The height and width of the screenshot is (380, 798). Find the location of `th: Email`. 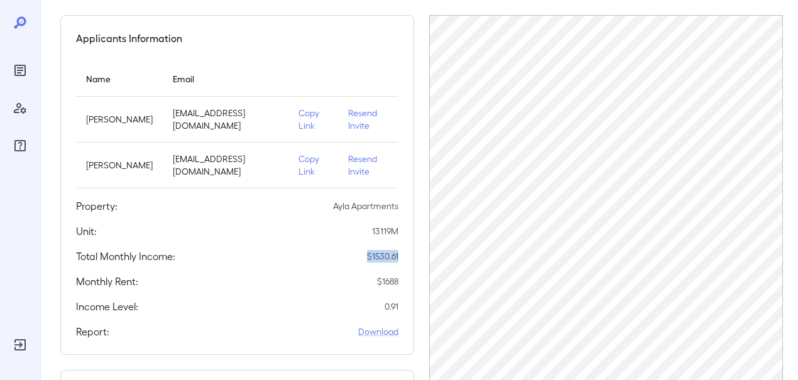

th: Email is located at coordinates (226, 79).